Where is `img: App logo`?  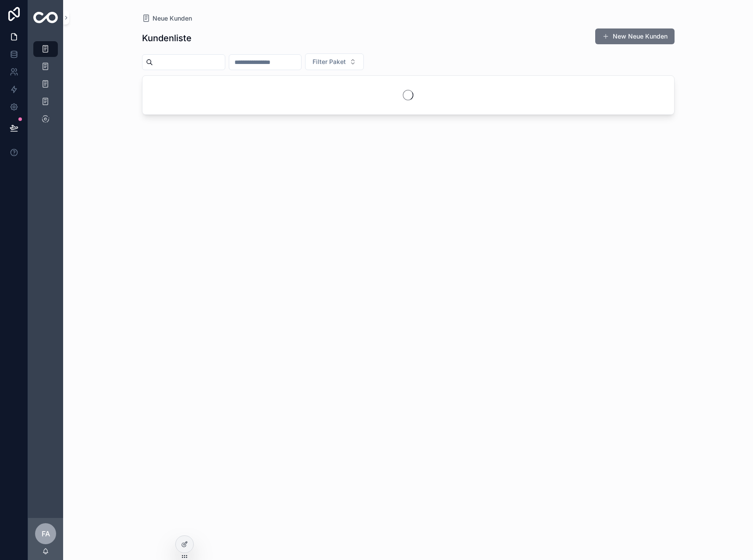
img: App logo is located at coordinates (46, 18).